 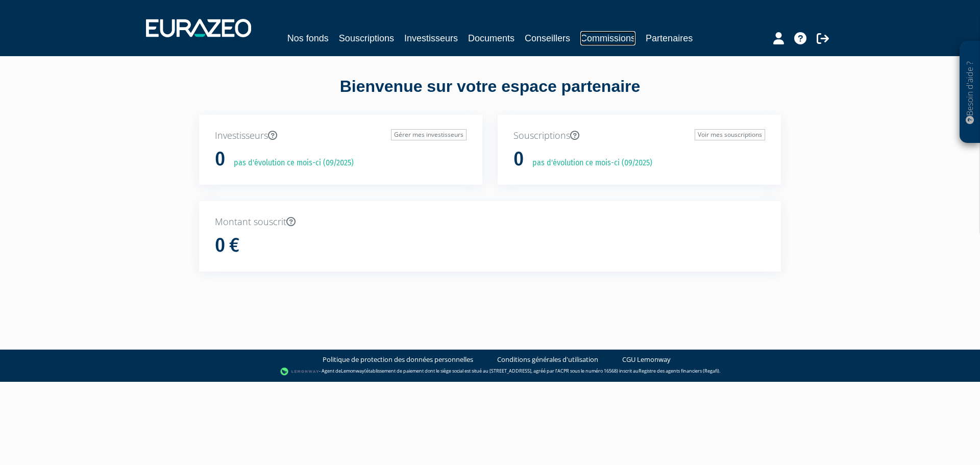 What do you see at coordinates (970, 92) in the screenshot?
I see `p: Besoin d'aide ?` at bounding box center [970, 92].